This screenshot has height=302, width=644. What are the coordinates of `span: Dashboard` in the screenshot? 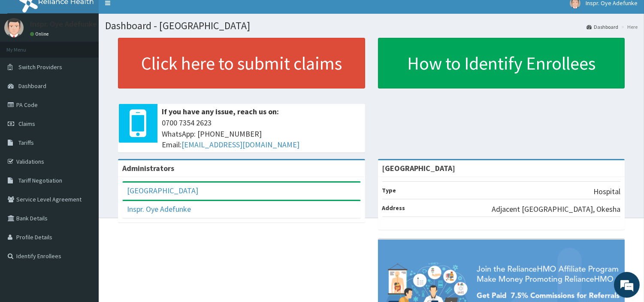 It's located at (32, 86).